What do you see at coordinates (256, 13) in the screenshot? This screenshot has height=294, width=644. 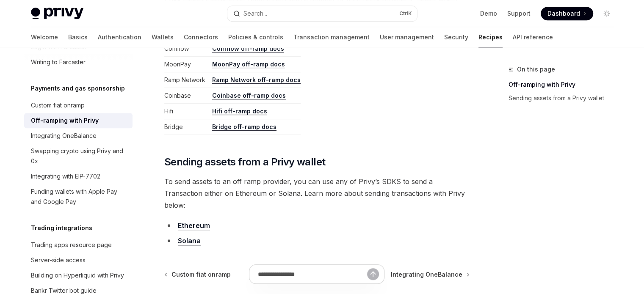 I see `div: Search...` at bounding box center [256, 13].